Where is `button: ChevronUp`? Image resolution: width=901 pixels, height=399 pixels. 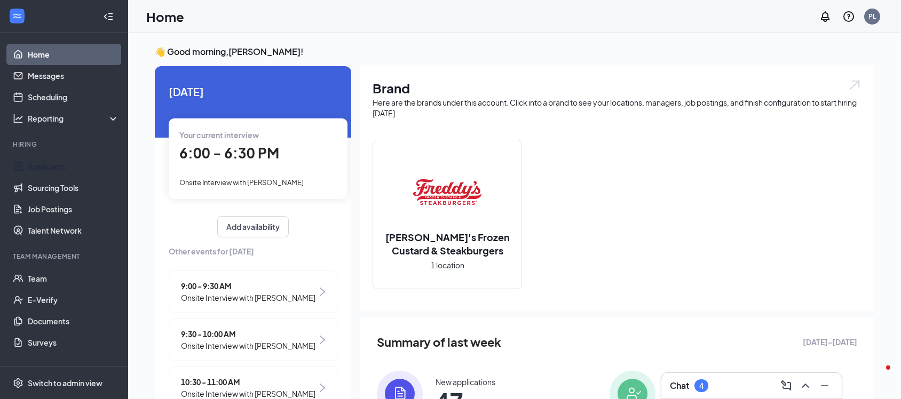 button: ChevronUp is located at coordinates (806, 386).